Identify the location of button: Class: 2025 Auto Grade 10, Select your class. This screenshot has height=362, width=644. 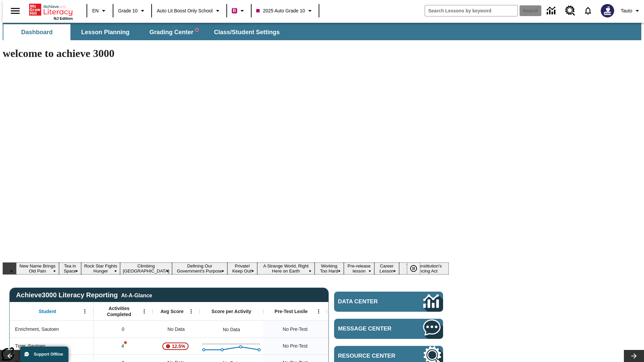
(285, 11).